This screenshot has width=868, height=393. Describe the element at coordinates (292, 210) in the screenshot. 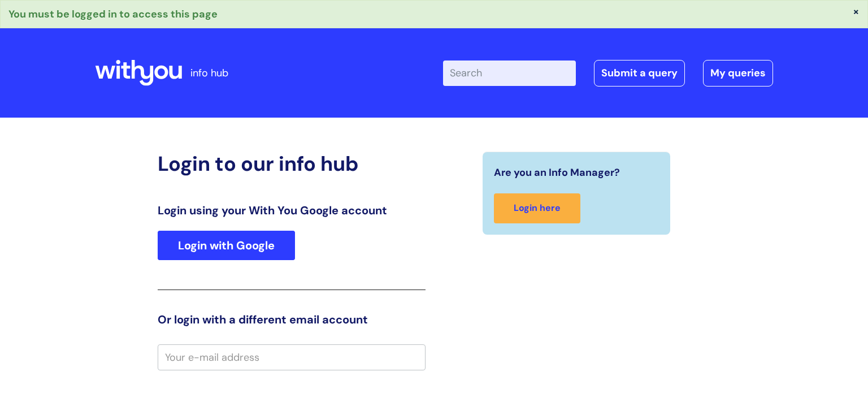

I see `h3: Login using your With You Google account` at that location.